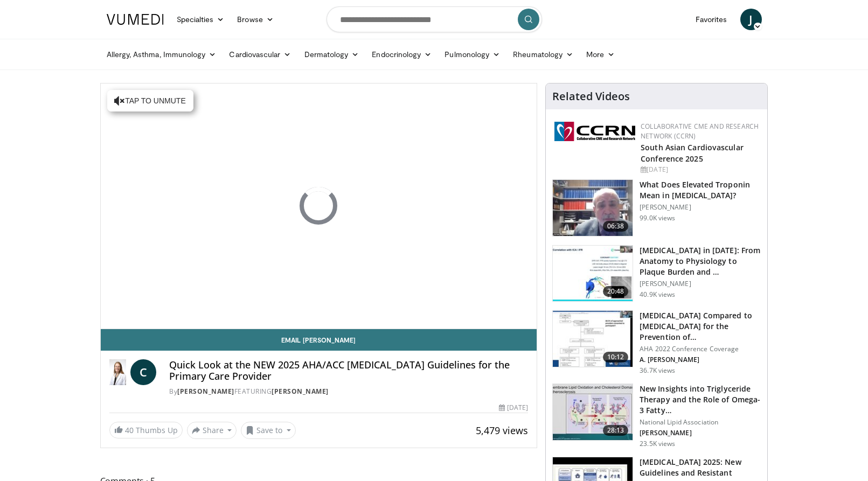  Describe the element at coordinates (143, 372) in the screenshot. I see `span: C` at that location.